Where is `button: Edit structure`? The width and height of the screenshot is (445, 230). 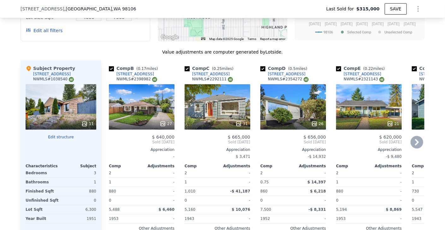
button: Edit structure is located at coordinates (61, 137).